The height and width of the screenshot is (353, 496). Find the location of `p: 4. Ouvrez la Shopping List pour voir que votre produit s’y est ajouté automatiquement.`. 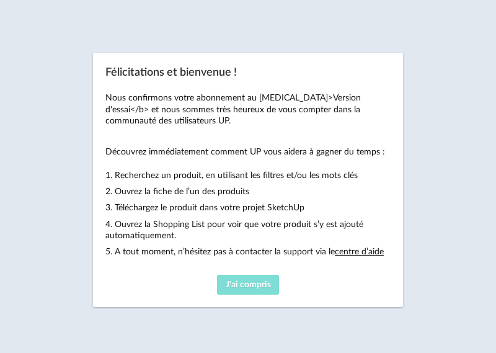

p: 4. Ouvrez la Shopping List pour voir que votre produit s’y est ajouté automatiquement. is located at coordinates (248, 230).